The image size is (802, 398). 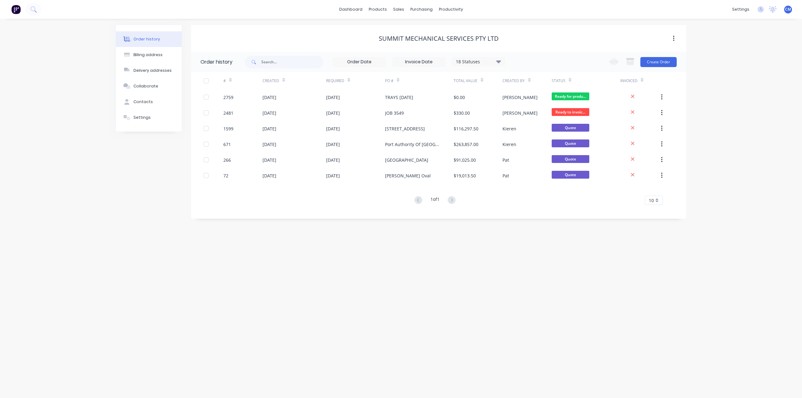 I want to click on div: purchasing, so click(x=421, y=9).